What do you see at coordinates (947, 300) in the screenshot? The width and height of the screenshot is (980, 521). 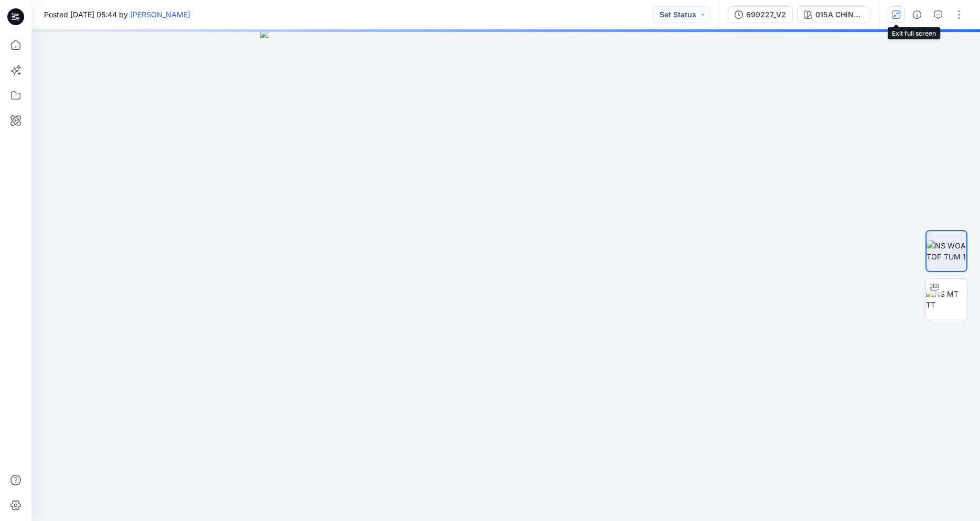 I see `img: NS MT TT` at bounding box center [947, 300].